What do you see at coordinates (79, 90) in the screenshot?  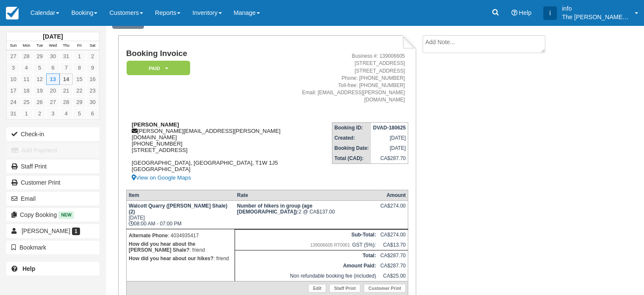 I see `a: 22` at bounding box center [79, 90].